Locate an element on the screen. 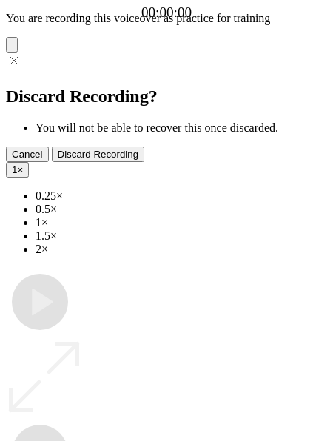 The image size is (333, 441). li: 2× is located at coordinates (181, 249).